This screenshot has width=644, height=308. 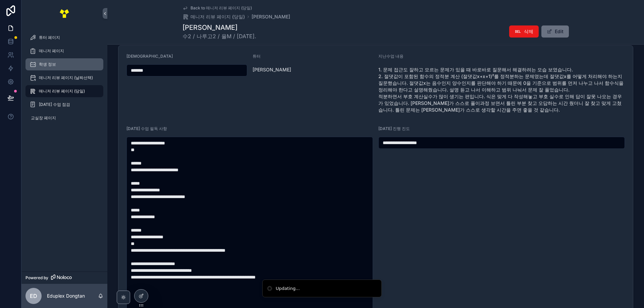 What do you see at coordinates (65, 13) in the screenshot?
I see `img: App logo` at bounding box center [65, 13].